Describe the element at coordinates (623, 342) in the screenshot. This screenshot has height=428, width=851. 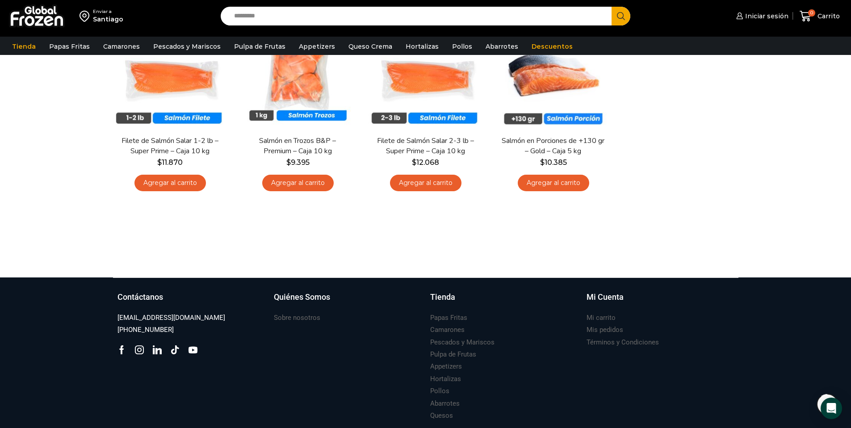
I see `a: Términos y Condiciones` at that location.